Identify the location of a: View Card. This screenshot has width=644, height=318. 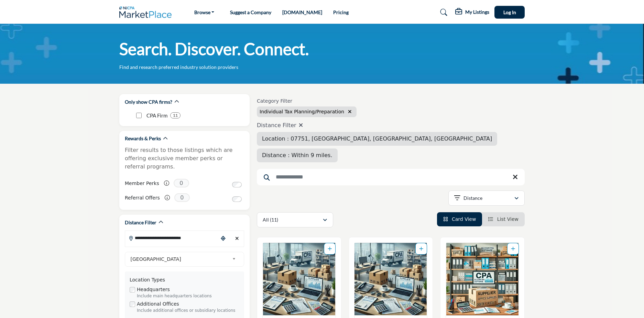
(460, 219).